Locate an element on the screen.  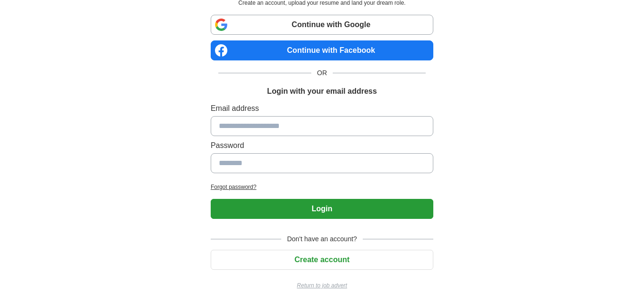
label: Email address is located at coordinates (322, 109).